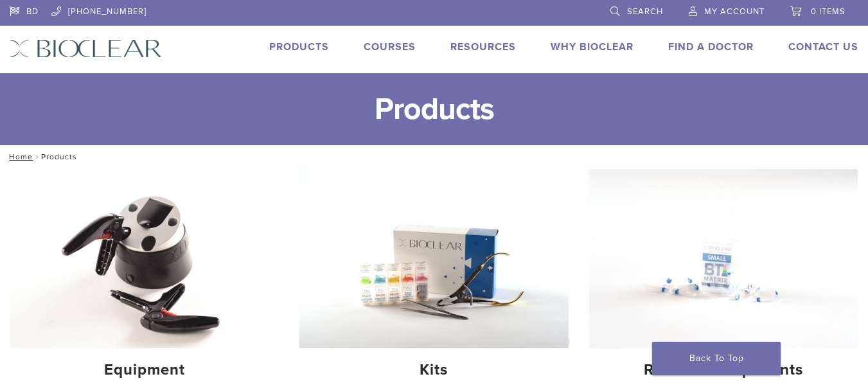 This screenshot has height=390, width=868. I want to click on img: Kits, so click(434, 258).